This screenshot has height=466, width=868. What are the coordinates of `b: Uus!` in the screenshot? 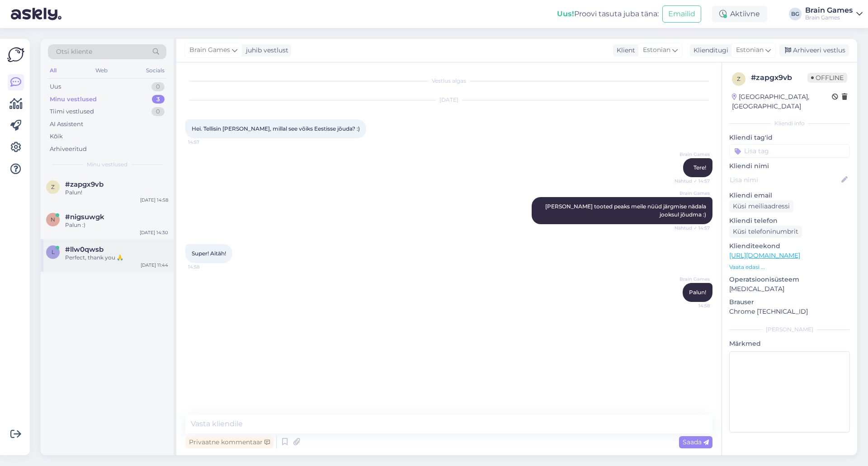 It's located at (566, 13).